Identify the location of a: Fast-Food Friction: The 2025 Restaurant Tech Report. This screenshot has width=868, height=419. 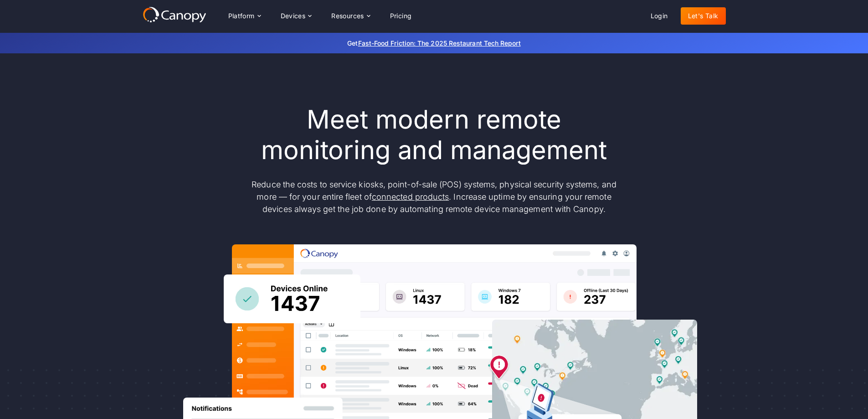
(439, 42).